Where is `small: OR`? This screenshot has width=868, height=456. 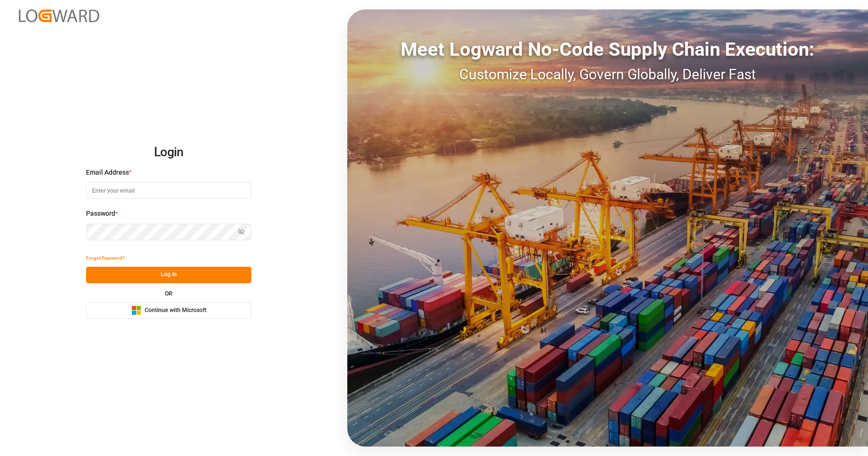
small: OR is located at coordinates (169, 294).